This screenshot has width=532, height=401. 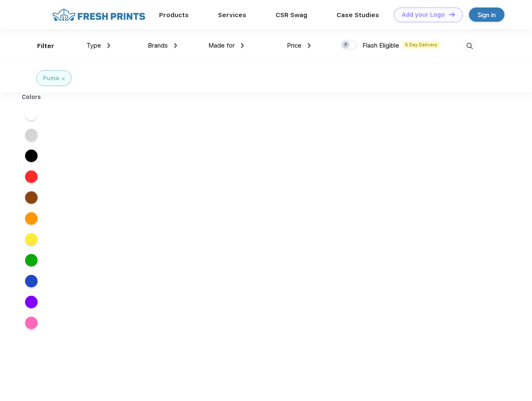 What do you see at coordinates (232, 15) in the screenshot?
I see `a: Services` at bounding box center [232, 15].